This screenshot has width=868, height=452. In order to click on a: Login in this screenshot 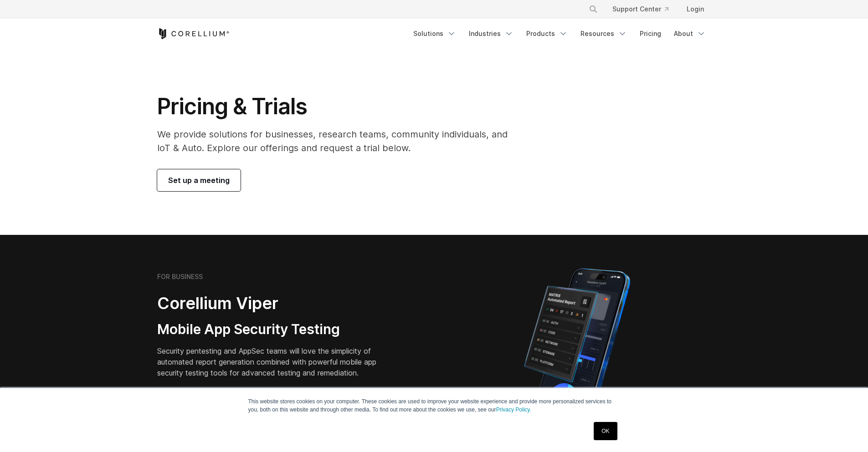, I will do `click(695, 9)`.